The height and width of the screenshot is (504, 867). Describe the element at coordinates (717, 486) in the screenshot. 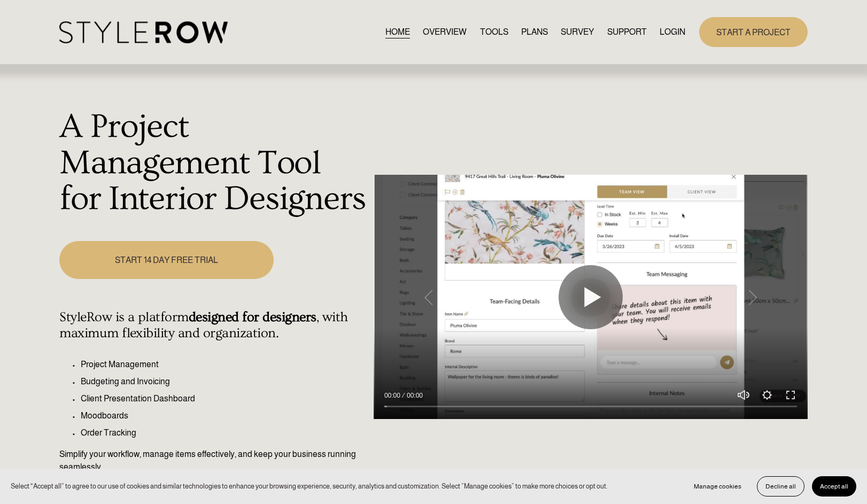

I see `button: Manage cookies` at that location.